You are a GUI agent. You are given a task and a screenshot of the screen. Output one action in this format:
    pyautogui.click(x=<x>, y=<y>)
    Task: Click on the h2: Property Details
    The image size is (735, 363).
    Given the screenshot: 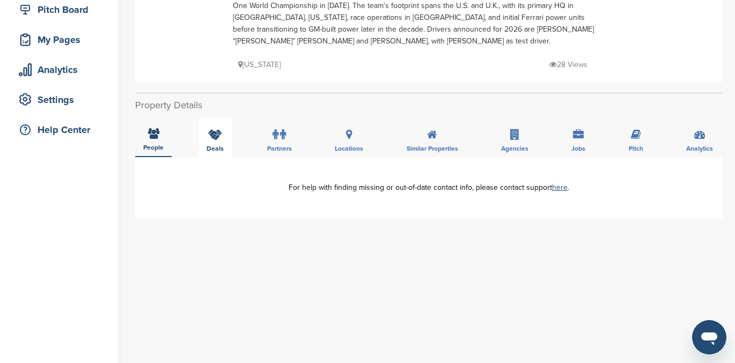 What is the action you would take?
    pyautogui.click(x=429, y=105)
    